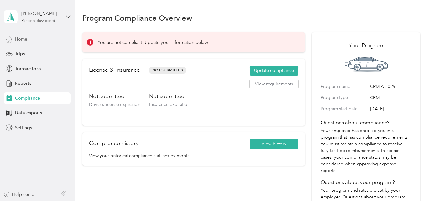 The image size is (431, 201). Describe the element at coordinates (193, 156) in the screenshot. I see `p: View your historical compliance statuses by month.` at that location.